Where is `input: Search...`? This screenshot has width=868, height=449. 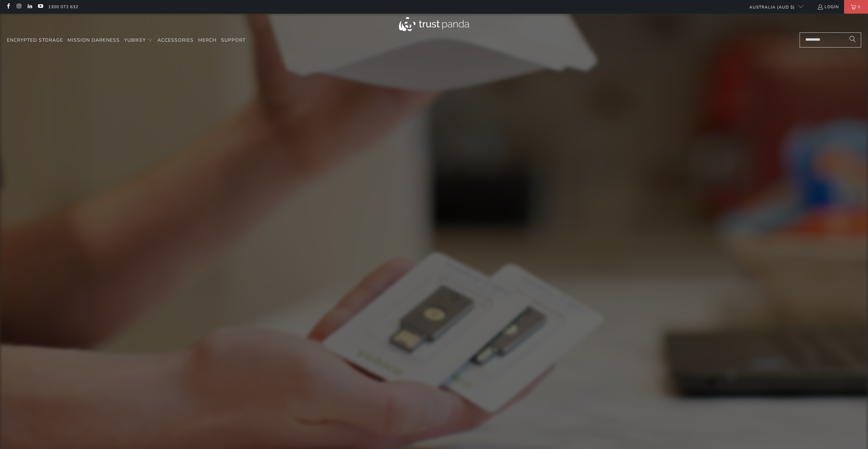
input: Search... is located at coordinates (830, 40).